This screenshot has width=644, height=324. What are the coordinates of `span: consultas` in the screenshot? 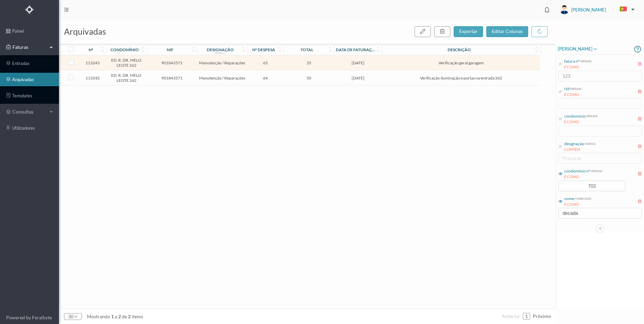 It's located at (29, 112).